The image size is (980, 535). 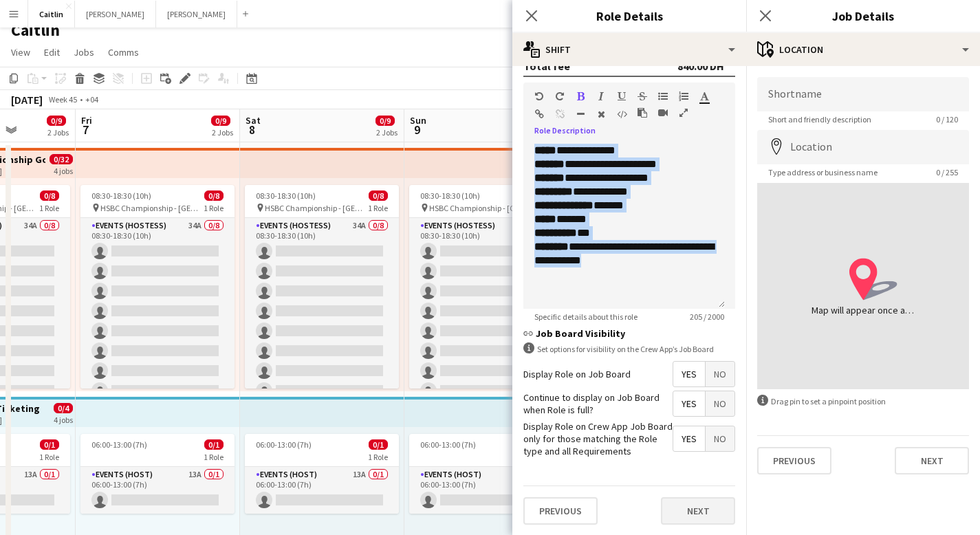 What do you see at coordinates (92, 99) in the screenshot?
I see `div: +04` at bounding box center [92, 99].